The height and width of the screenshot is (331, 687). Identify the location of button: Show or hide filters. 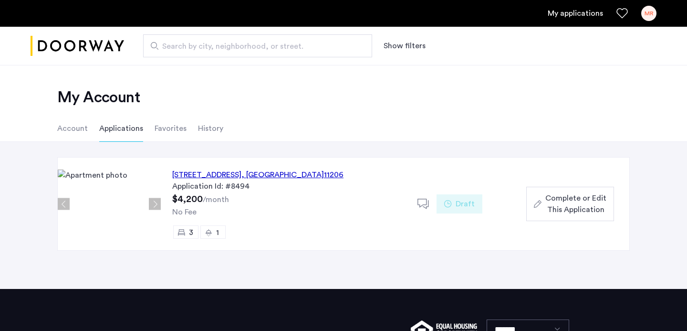
(404, 46).